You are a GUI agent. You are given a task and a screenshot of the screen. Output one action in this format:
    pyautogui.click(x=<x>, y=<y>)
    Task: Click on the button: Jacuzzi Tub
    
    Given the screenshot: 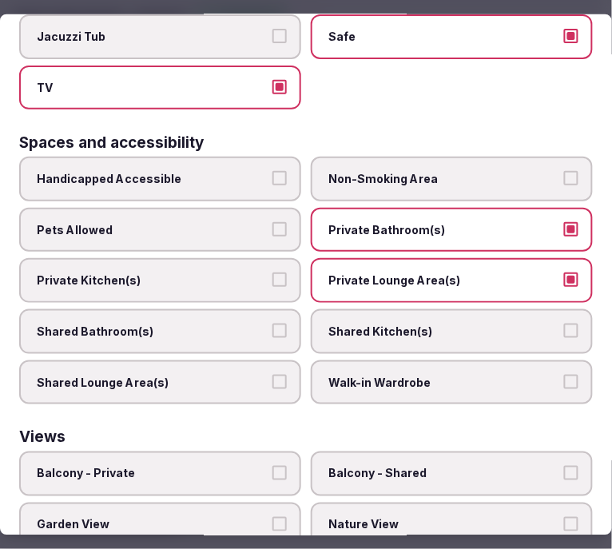 What is the action you would take?
    pyautogui.click(x=280, y=36)
    